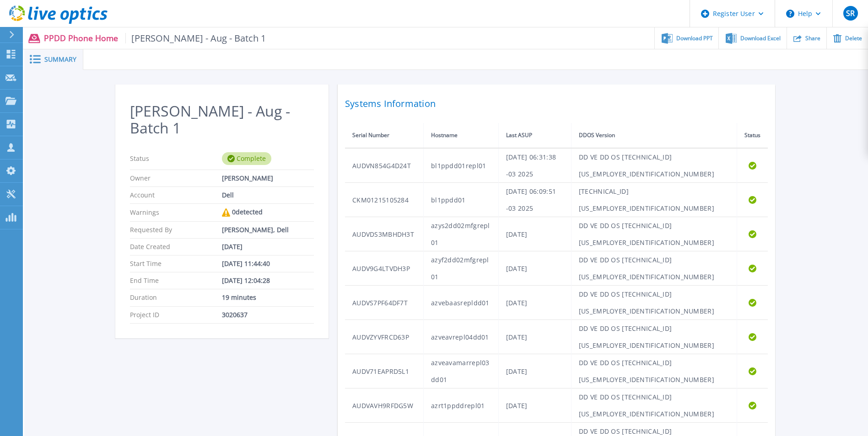  I want to click on p: PPDD Phone Home, so click(155, 38).